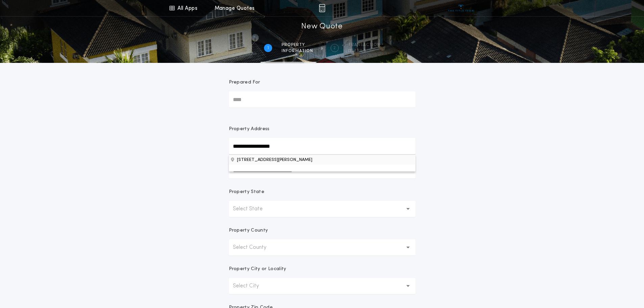 The width and height of the screenshot is (644, 308). I want to click on h2: 2, so click(334, 48).